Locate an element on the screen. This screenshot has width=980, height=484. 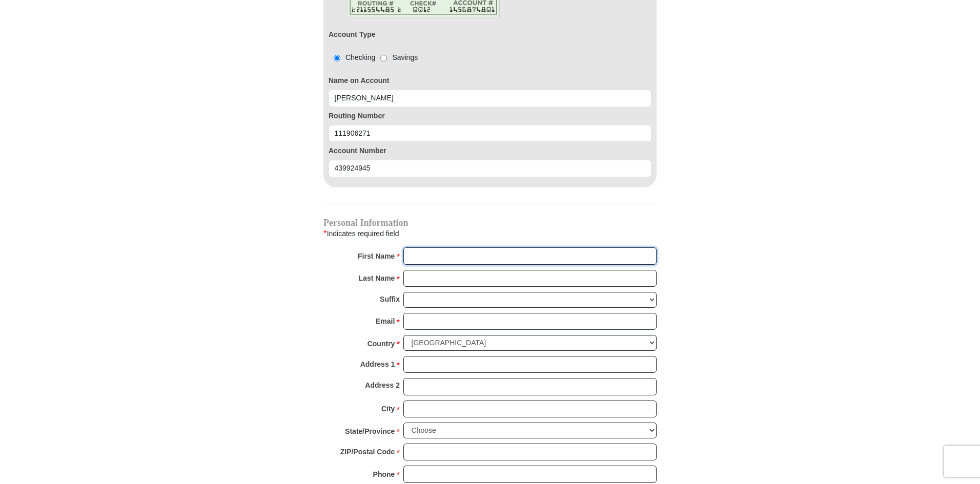
h4: Personal Information is located at coordinates (490, 223).